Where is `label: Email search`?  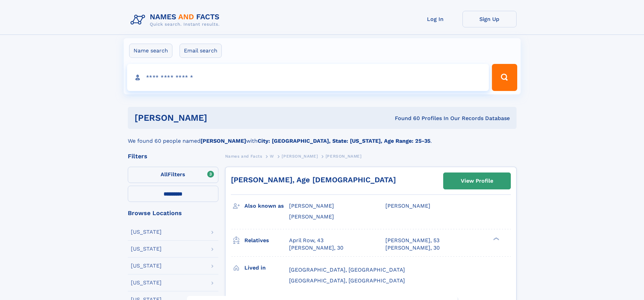
label: Email search is located at coordinates (200, 51).